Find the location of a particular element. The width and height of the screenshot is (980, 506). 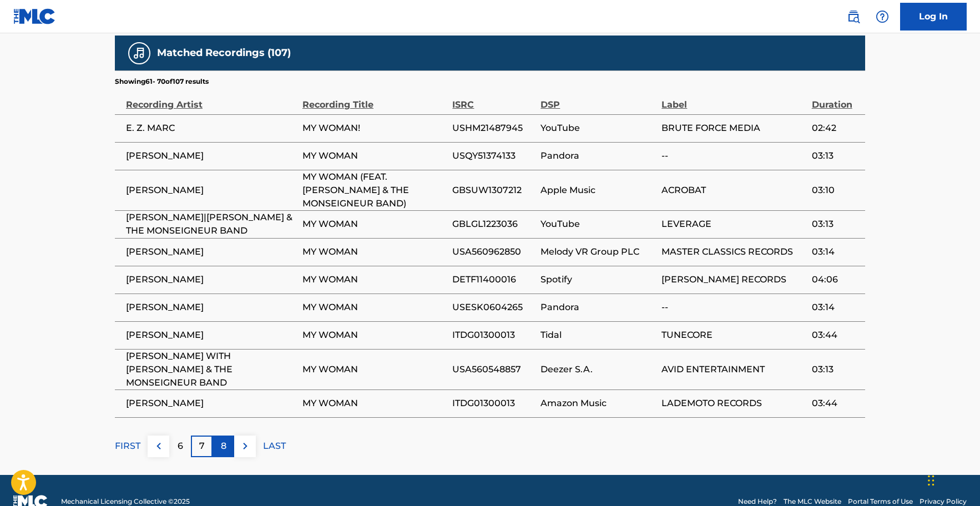

img: left is located at coordinates (158, 446).